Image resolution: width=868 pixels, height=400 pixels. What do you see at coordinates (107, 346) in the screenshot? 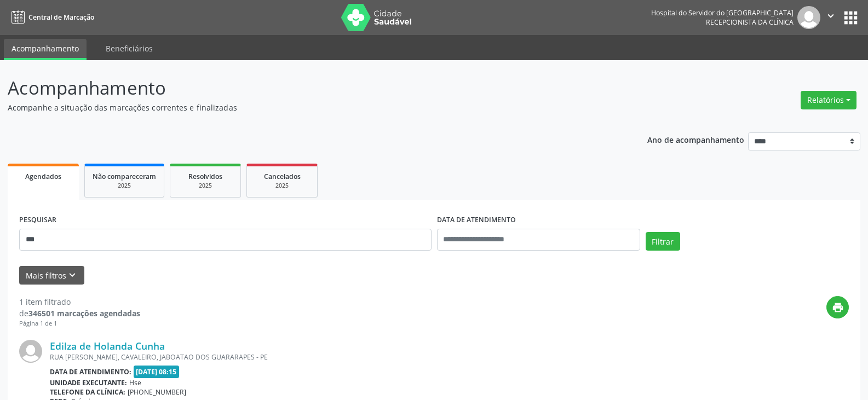
I see `a: Edilza de Holanda Cunha` at bounding box center [107, 346].